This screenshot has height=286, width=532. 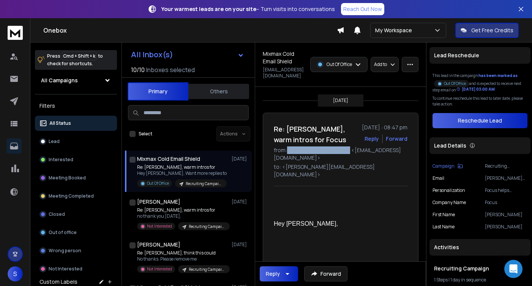 I want to click on p: – Turn visits into conversations, so click(x=248, y=9).